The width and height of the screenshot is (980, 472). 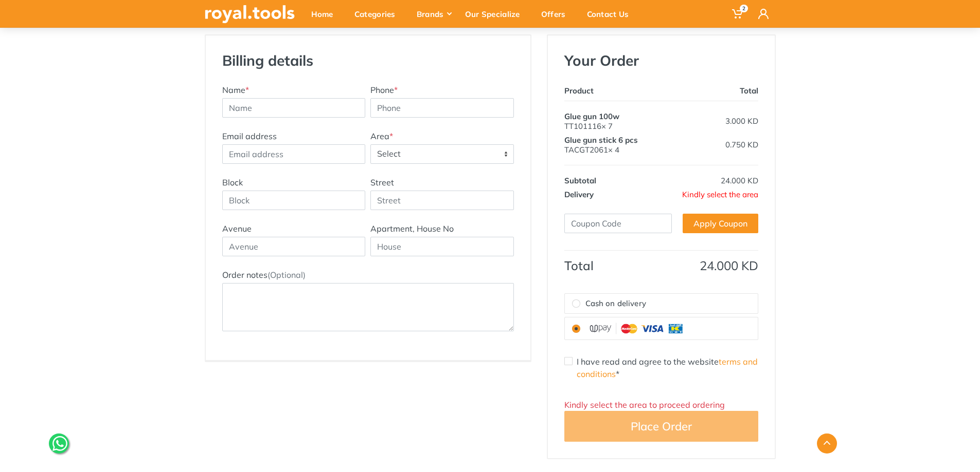 I want to click on input: Phone, so click(x=442, y=108).